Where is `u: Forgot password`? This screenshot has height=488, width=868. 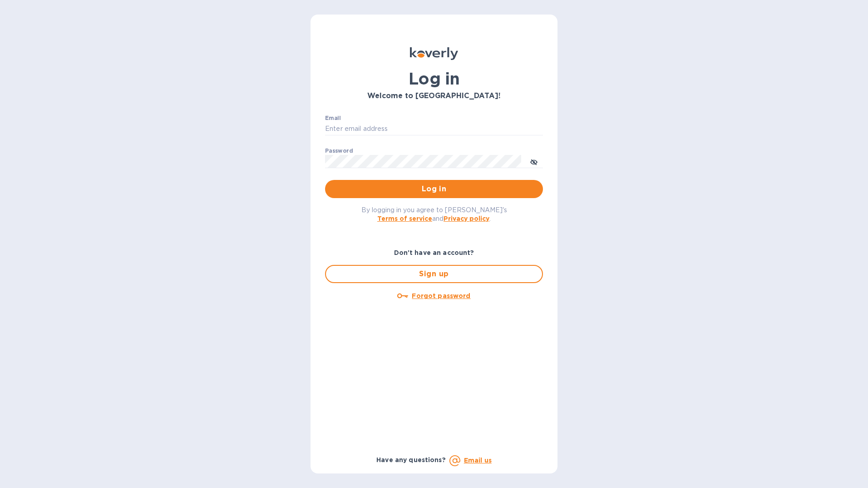
u: Forgot password is located at coordinates (441, 295).